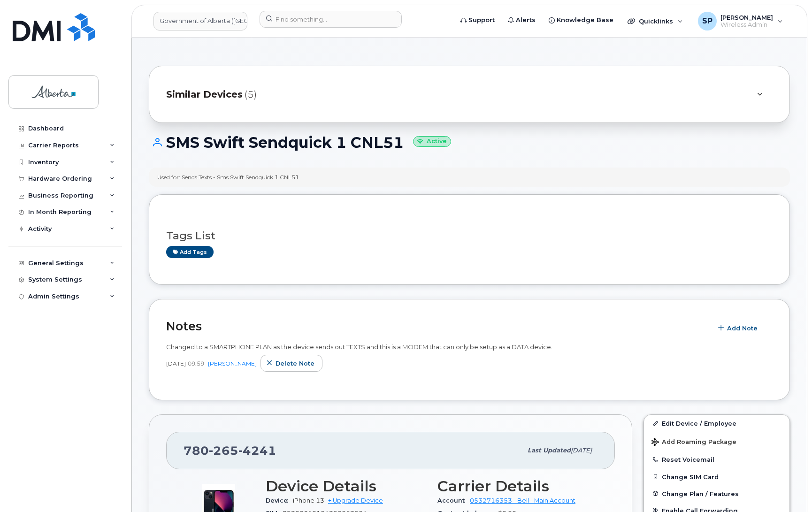 This screenshot has width=812, height=512. I want to click on h3: Carrier Details, so click(518, 486).